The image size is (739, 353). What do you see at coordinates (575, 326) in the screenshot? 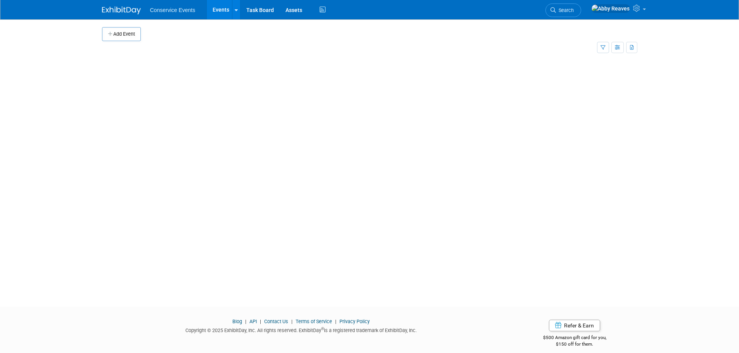
I see `a: Refer & Earn` at bounding box center [575, 326].